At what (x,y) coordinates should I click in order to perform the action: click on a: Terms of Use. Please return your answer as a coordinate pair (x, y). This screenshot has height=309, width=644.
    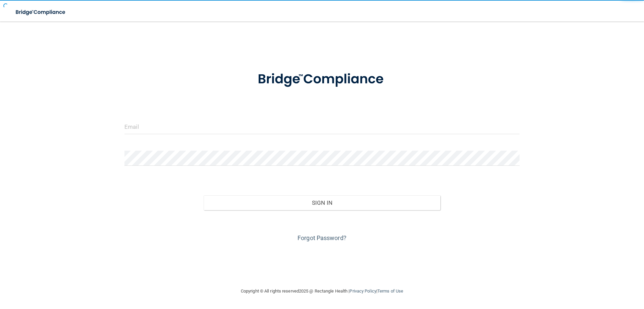
    Looking at the image, I should click on (390, 291).